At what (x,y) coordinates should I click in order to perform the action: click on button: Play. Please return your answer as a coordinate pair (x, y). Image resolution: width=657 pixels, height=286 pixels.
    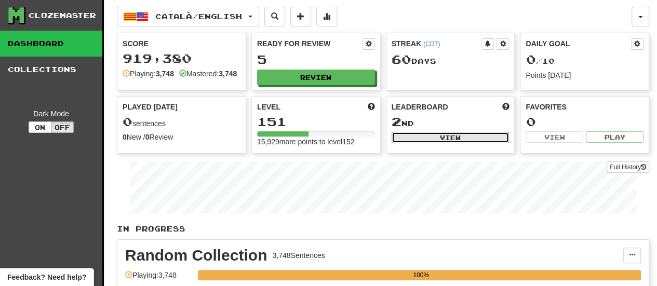
    Looking at the image, I should click on (614, 137).